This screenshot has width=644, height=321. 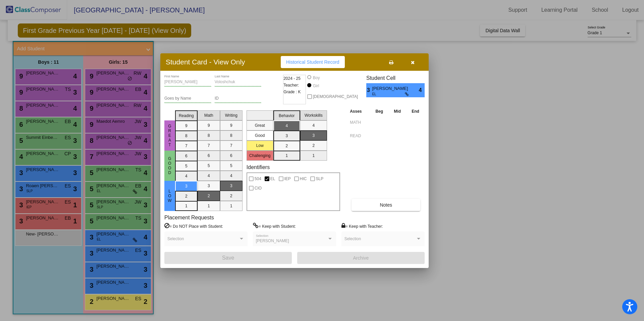 What do you see at coordinates (188, 99) in the screenshot?
I see `input: goes by name` at bounding box center [188, 99].